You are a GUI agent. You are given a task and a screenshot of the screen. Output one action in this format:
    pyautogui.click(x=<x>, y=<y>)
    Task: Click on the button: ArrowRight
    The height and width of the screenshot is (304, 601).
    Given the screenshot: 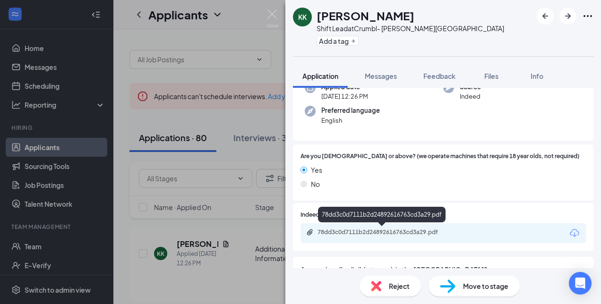 What is the action you would take?
    pyautogui.click(x=568, y=16)
    